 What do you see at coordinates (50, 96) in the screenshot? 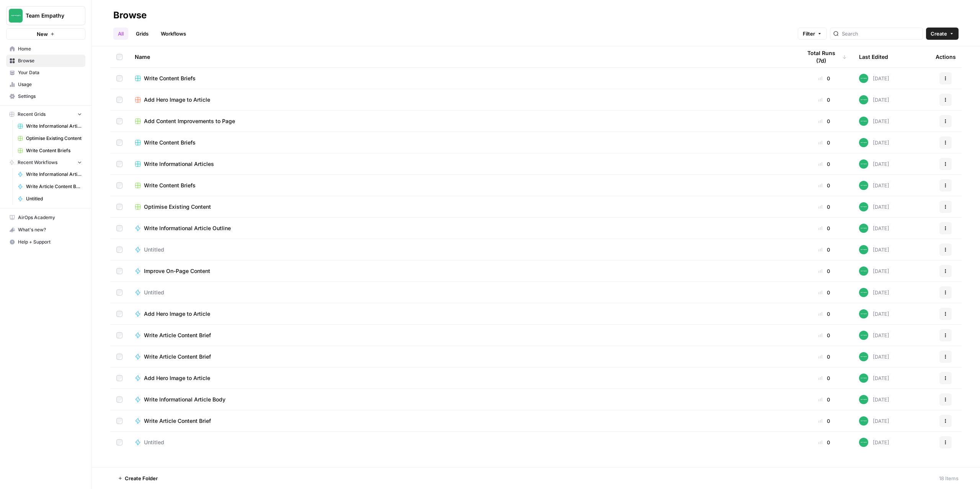
I see `span: Settings` at bounding box center [50, 96].